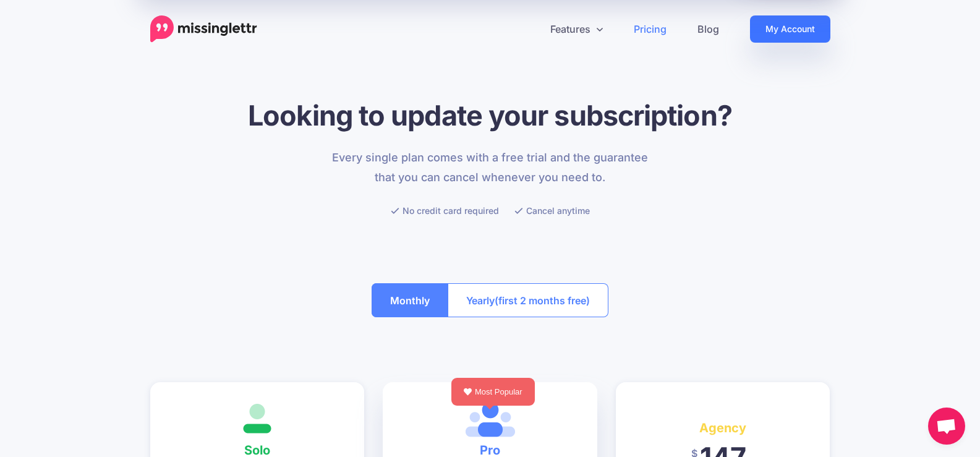  I want to click on p: Every single plan comes with a free trial and the guarantee that you can cancel whenever you need..., so click(490, 168).